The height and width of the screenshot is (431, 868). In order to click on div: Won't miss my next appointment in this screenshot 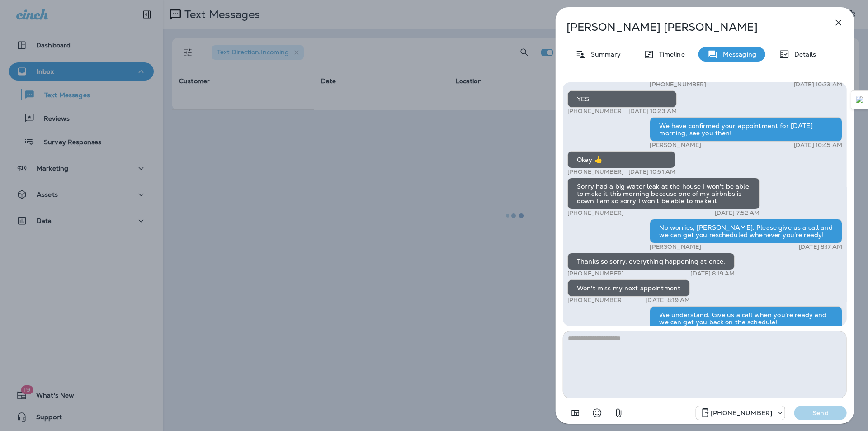, I will do `click(628, 288)`.